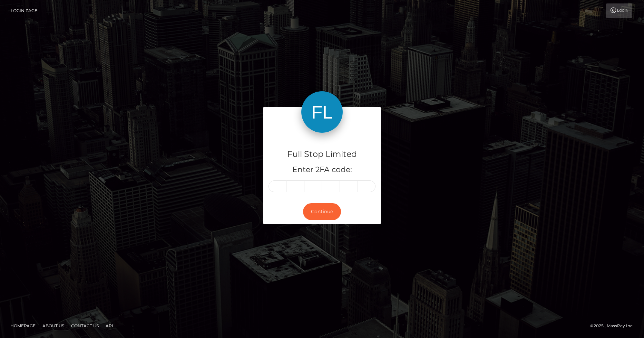  I want to click on img: Full Stop Limited, so click(322, 112).